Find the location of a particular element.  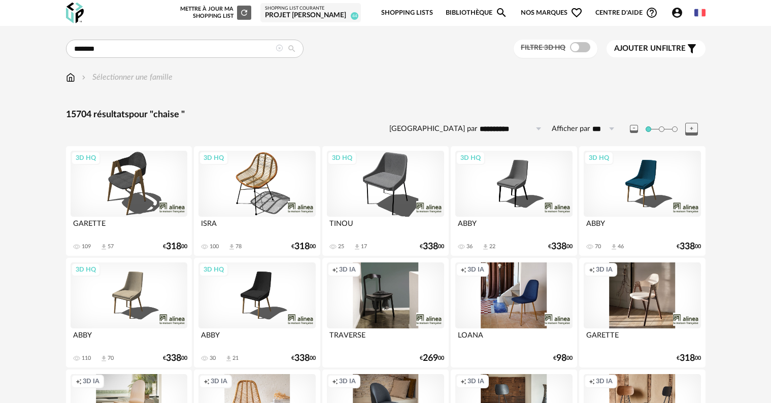

div: 21 is located at coordinates (235, 358).